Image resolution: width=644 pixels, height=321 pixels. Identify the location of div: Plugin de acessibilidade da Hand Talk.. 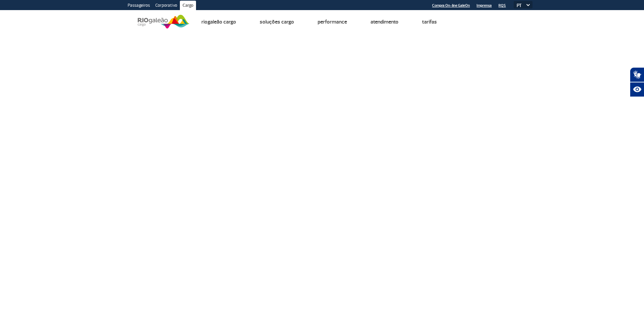
(637, 82).